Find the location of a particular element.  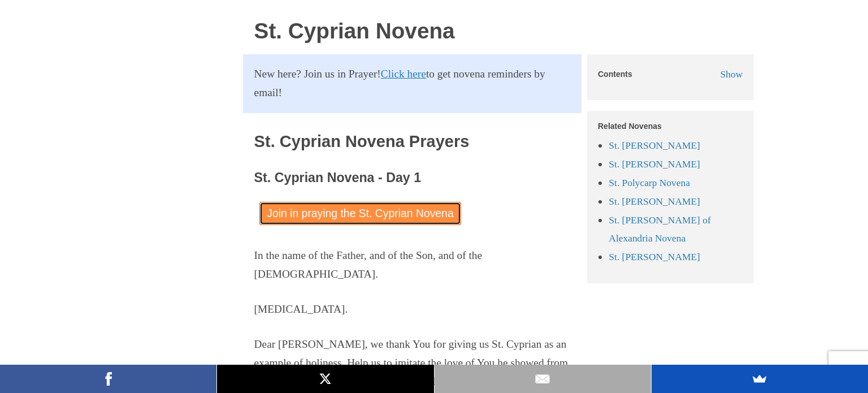

h5: Related Novenas is located at coordinates (670, 126).